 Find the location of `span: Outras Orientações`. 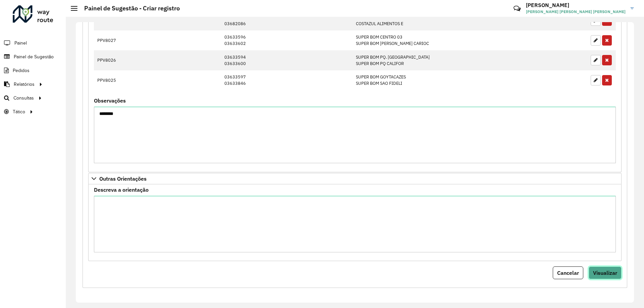

span: Outras Orientações is located at coordinates (123, 178).